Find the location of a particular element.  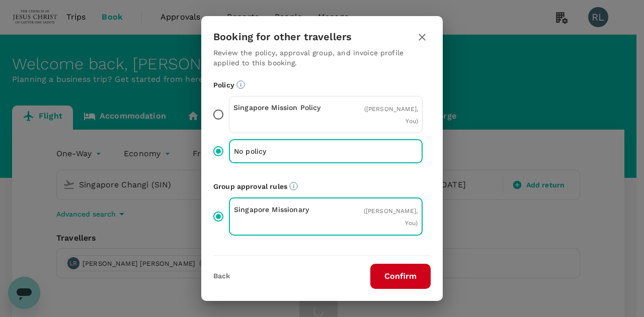

p: No policy is located at coordinates (280, 152).